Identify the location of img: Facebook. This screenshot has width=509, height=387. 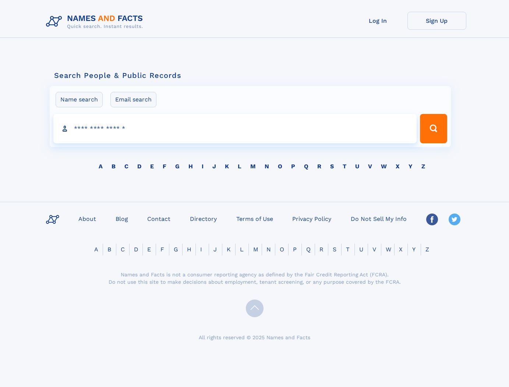
(432, 220).